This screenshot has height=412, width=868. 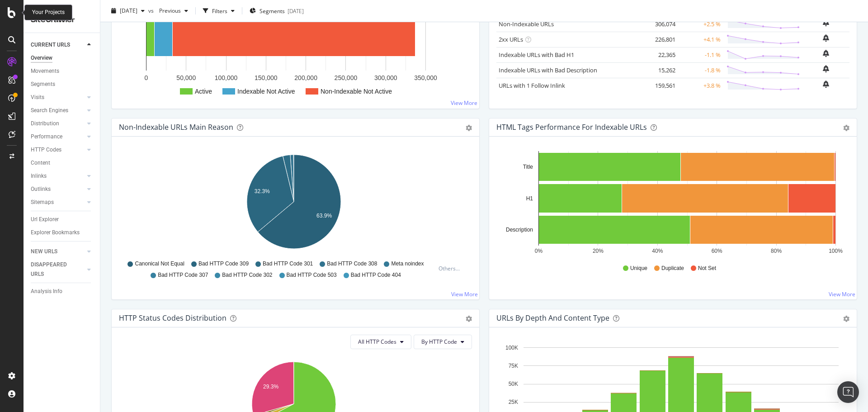 I want to click on text: 100,000, so click(x=226, y=78).